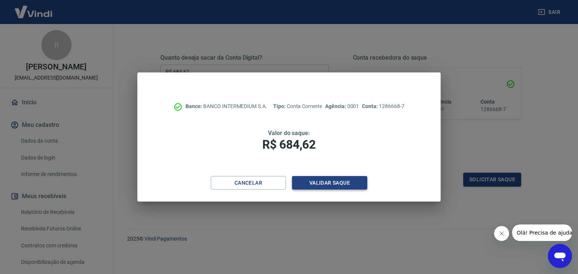 This screenshot has height=274, width=578. What do you see at coordinates (248, 183) in the screenshot?
I see `button: Cancelar` at bounding box center [248, 183].